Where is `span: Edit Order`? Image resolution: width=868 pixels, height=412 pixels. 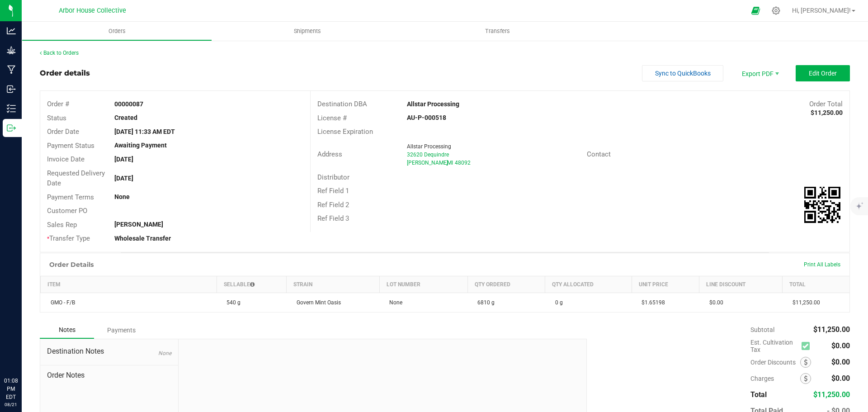
span: Edit Order is located at coordinates (823, 73).